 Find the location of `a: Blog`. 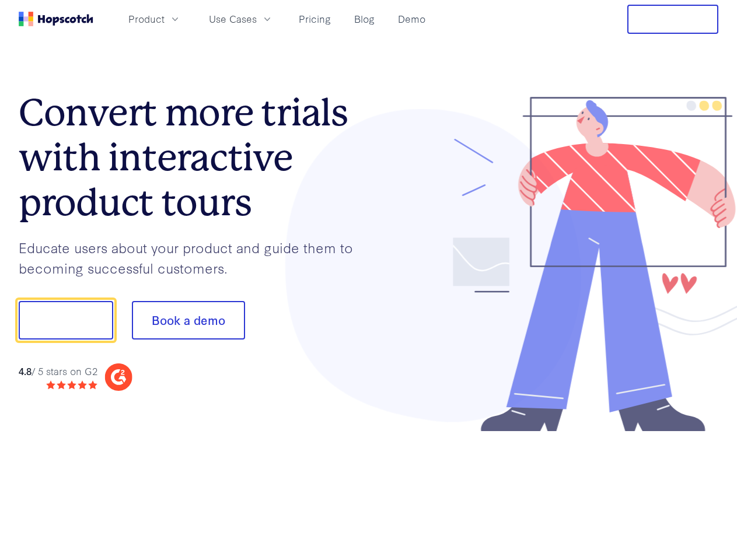

a: Blog is located at coordinates (365, 18).